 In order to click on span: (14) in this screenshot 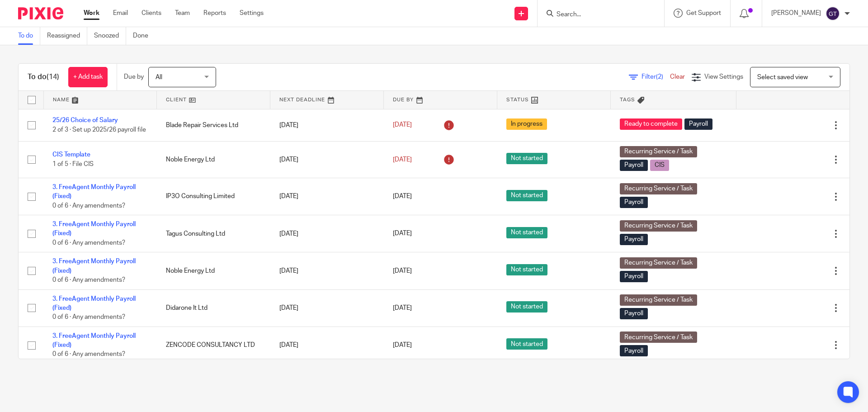, I will do `click(53, 77)`.